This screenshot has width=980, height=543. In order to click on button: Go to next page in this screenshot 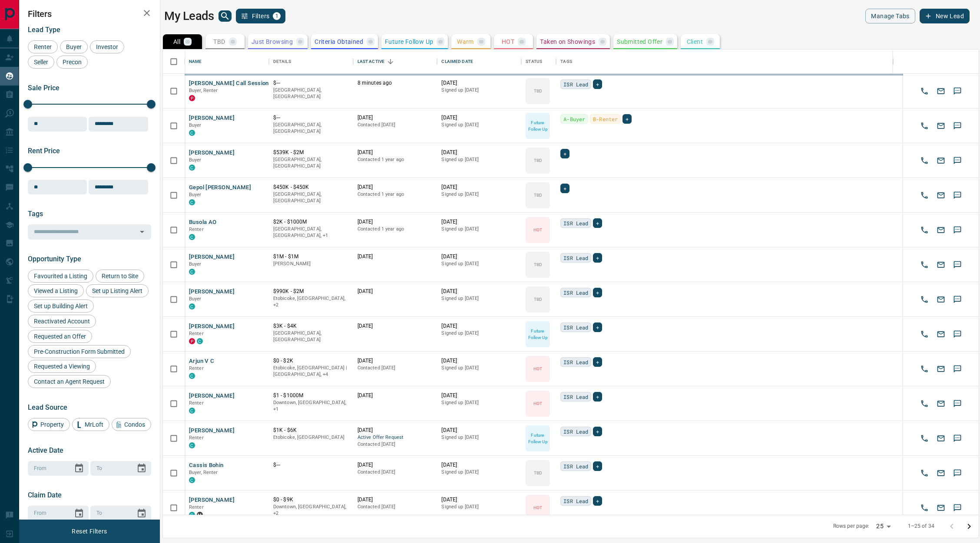, I will do `click(969, 527)`.